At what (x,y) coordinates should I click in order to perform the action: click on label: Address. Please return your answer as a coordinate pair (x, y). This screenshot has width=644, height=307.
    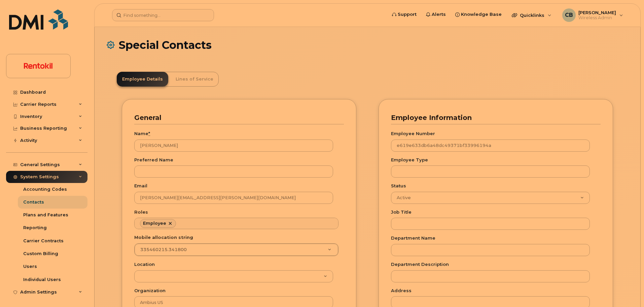
    Looking at the image, I should click on (401, 290).